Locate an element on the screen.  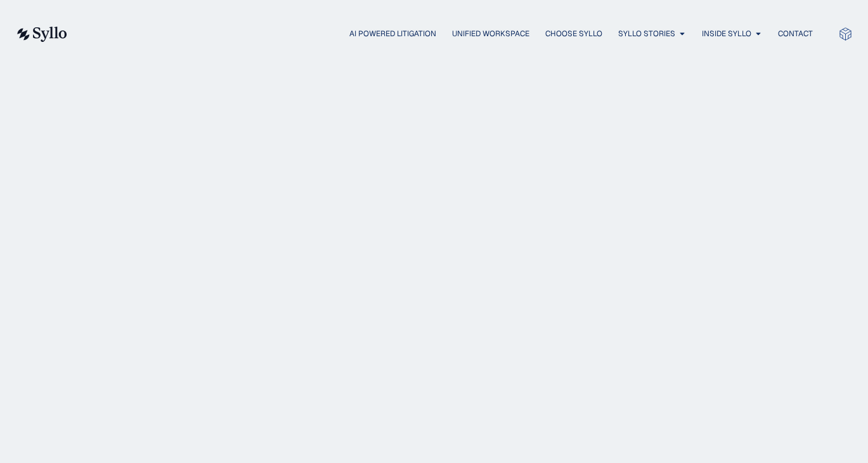
a: Syllo Stories is located at coordinates (647, 34).